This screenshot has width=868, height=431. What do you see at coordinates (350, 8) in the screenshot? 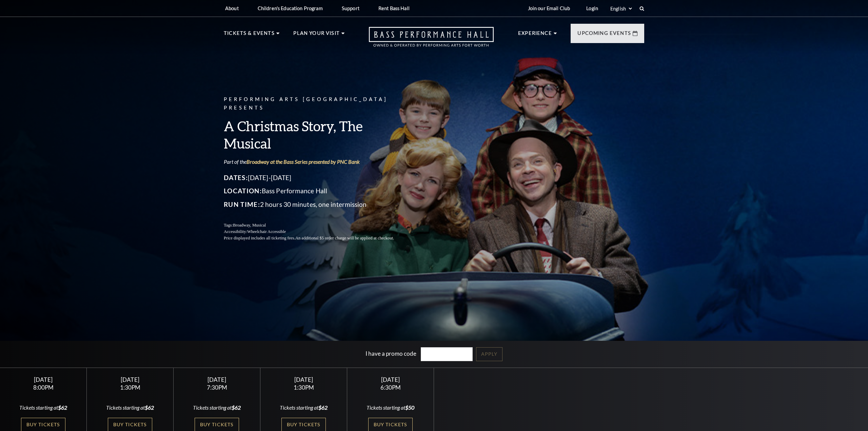
I see `p: Support` at bounding box center [350, 8].